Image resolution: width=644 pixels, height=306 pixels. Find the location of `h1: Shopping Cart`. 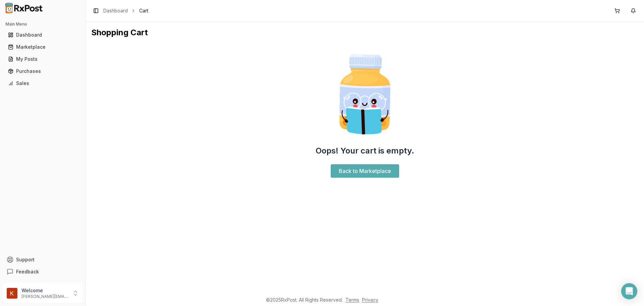

h1: Shopping Cart is located at coordinates (365, 33).